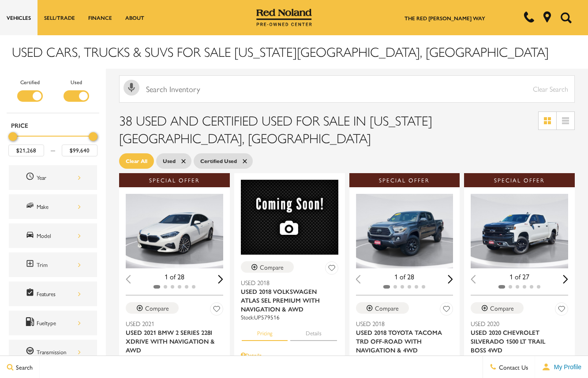 The image size is (588, 378). I want to click on span: Transmission, so click(31, 352).